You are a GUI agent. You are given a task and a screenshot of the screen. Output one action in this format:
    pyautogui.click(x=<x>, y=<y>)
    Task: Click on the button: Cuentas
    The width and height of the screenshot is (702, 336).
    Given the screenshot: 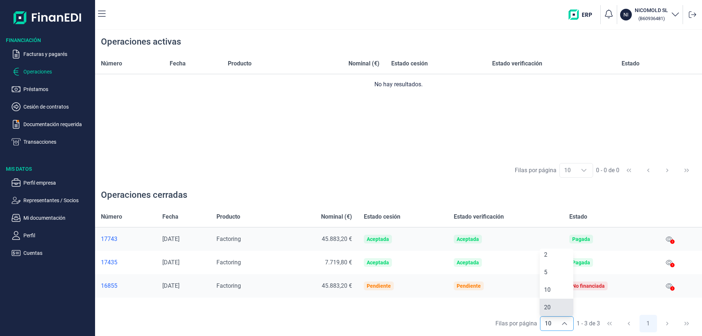 What is the action you would take?
    pyautogui.click(x=52, y=253)
    